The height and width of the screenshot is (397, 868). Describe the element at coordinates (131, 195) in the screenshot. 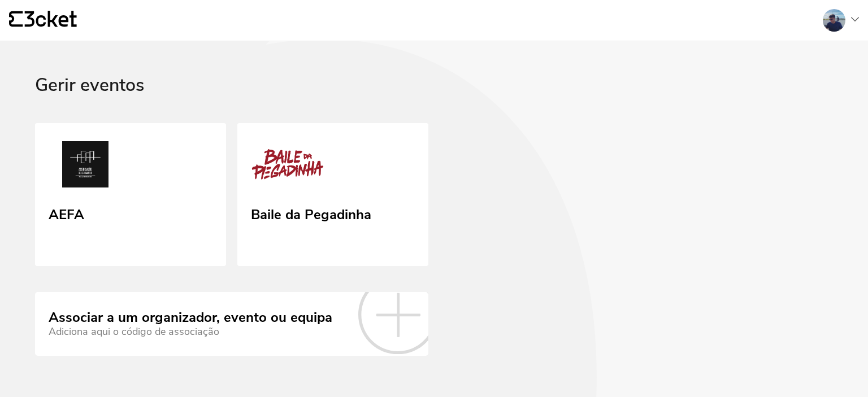

I see `a: AEFA AEFA` at that location.